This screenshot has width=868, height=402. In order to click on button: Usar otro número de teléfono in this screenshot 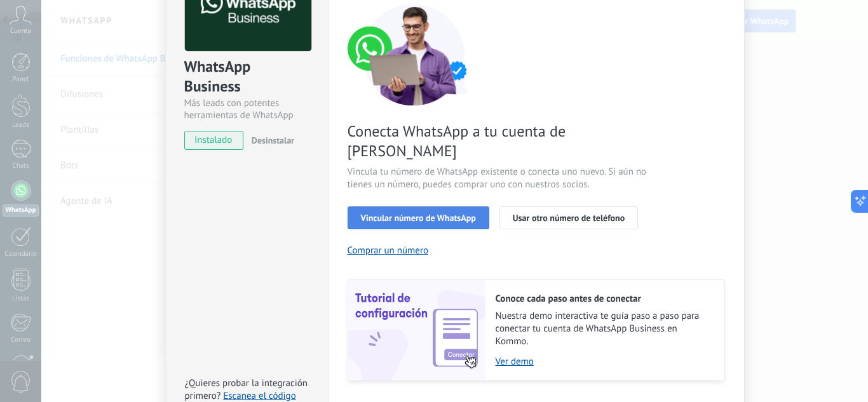, I will do `click(569, 218)`.